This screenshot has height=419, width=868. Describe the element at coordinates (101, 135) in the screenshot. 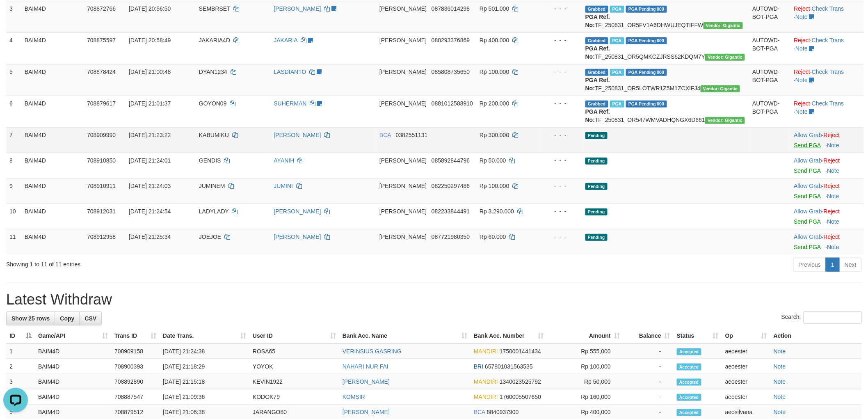

I see `span: 708909990` at that location.